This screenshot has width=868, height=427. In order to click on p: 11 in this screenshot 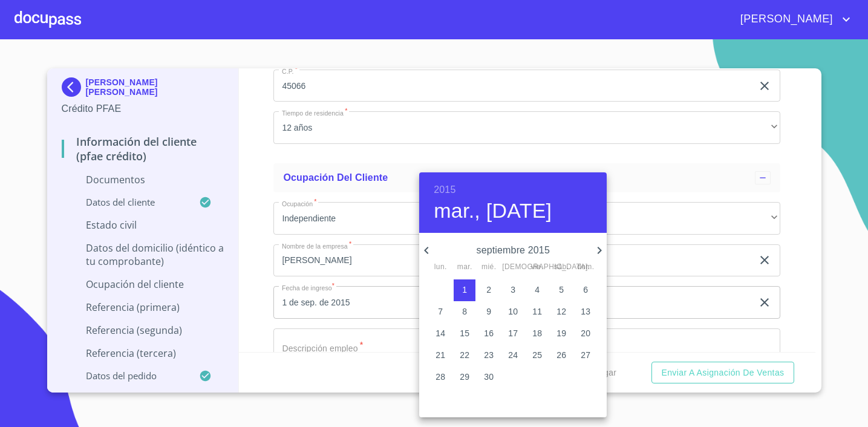, I will do `click(537, 312)`.